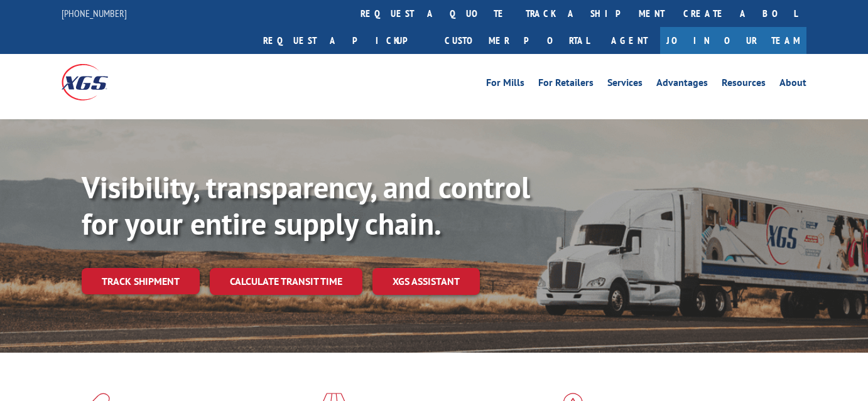 This screenshot has width=868, height=401. I want to click on a: Request a pickup, so click(344, 40).